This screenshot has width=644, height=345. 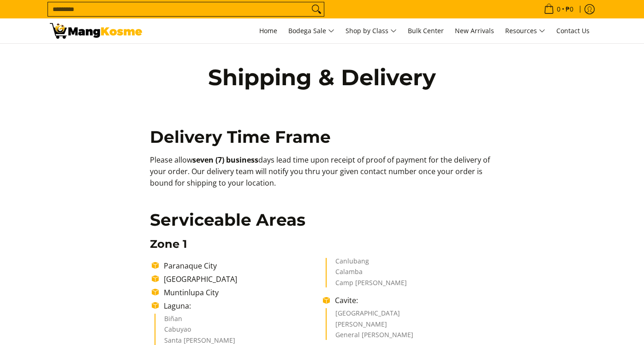 I want to click on a: Resources, so click(x=525, y=31).